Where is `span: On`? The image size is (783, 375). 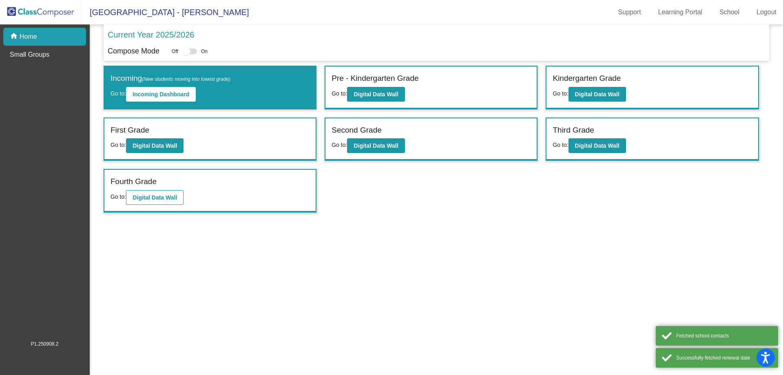
span: On is located at coordinates (204, 51).